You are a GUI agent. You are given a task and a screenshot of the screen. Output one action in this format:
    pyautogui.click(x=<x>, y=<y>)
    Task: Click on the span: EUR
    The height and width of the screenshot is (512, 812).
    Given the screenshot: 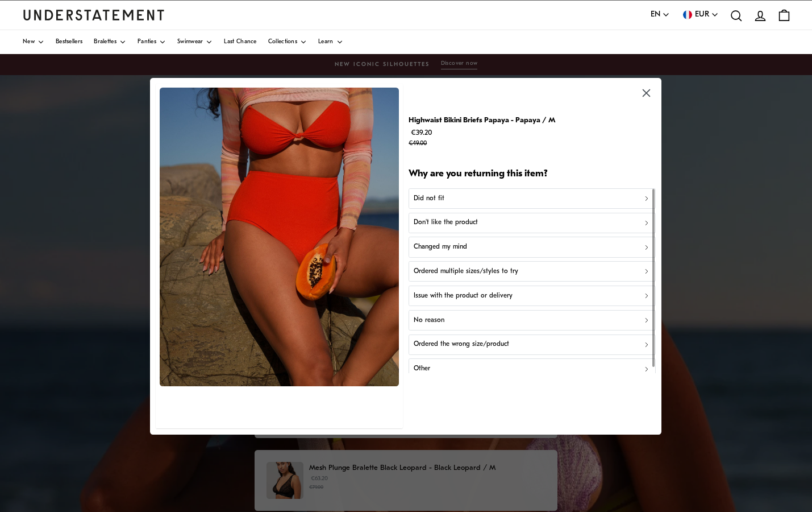 What is the action you would take?
    pyautogui.click(x=702, y=15)
    